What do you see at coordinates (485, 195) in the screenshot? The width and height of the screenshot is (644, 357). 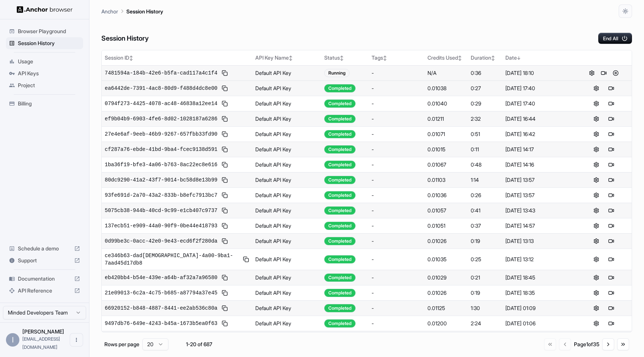 I see `div: 0:26` at bounding box center [485, 195].